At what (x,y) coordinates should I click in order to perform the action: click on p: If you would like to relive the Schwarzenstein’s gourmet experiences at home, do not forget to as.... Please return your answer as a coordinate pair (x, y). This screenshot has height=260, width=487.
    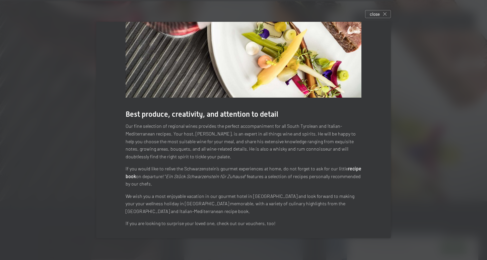
    Looking at the image, I should click on (244, 176).